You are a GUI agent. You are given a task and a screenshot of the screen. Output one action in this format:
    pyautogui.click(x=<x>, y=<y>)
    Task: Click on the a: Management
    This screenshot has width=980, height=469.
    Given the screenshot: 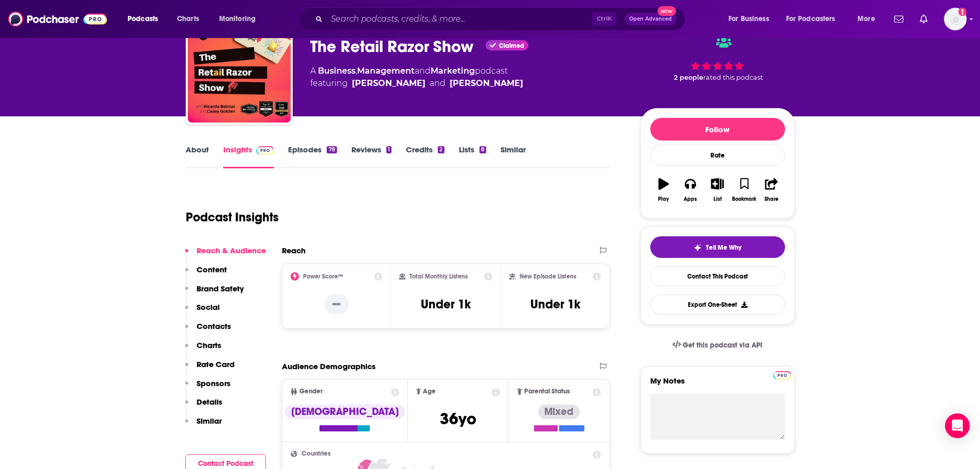 What is the action you would take?
    pyautogui.click(x=386, y=70)
    